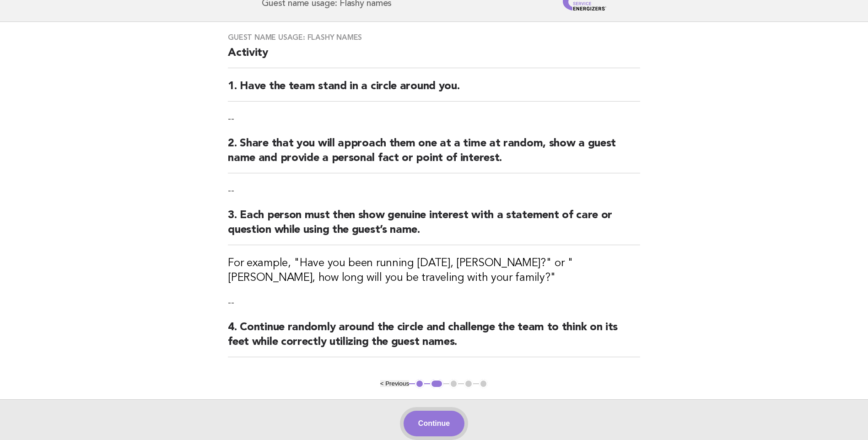 The image size is (868, 440). Describe the element at coordinates (434, 338) in the screenshot. I see `h2: 4. Continue randomly around the circle and challenge the team to think on its feet while correctl...` at that location.